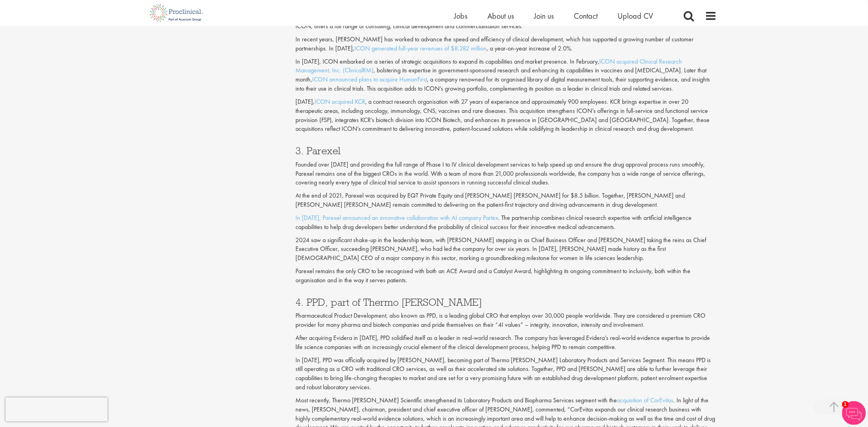  What do you see at coordinates (586, 16) in the screenshot?
I see `span: Contact` at bounding box center [586, 16].